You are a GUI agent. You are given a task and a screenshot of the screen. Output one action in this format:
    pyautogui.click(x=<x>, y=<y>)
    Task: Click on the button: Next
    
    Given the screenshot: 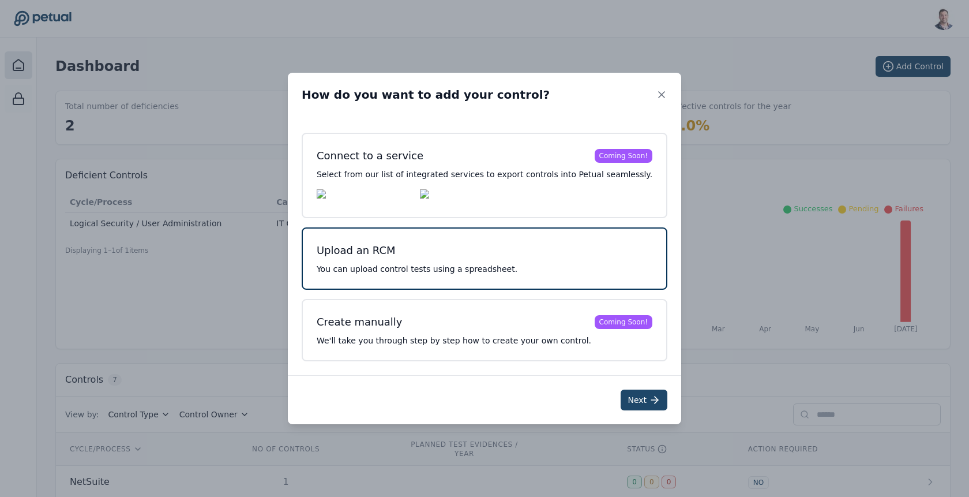 What is the action you would take?
    pyautogui.click(x=644, y=400)
    